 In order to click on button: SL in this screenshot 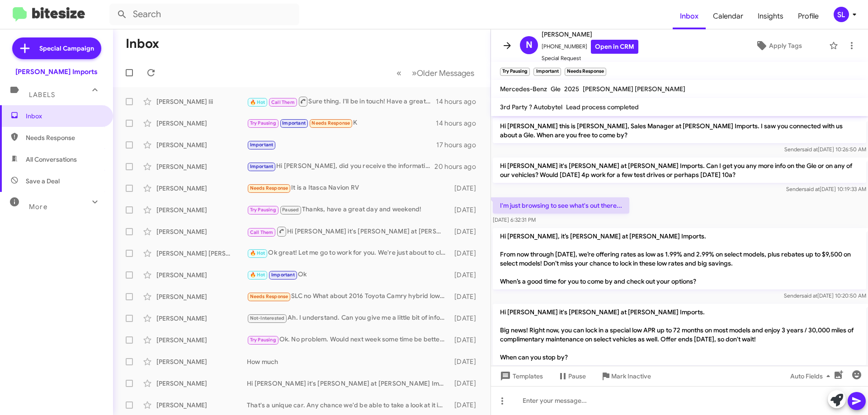, I will do `click(842, 15)`.